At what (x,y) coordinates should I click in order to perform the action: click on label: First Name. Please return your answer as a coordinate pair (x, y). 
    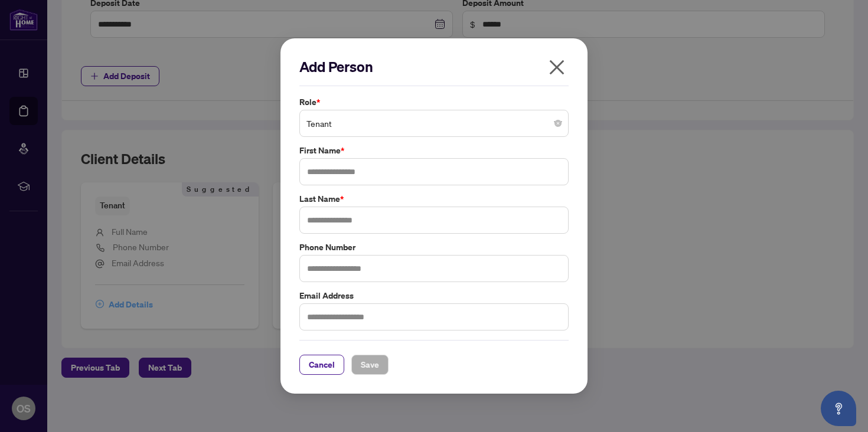
    Looking at the image, I should click on (434, 151).